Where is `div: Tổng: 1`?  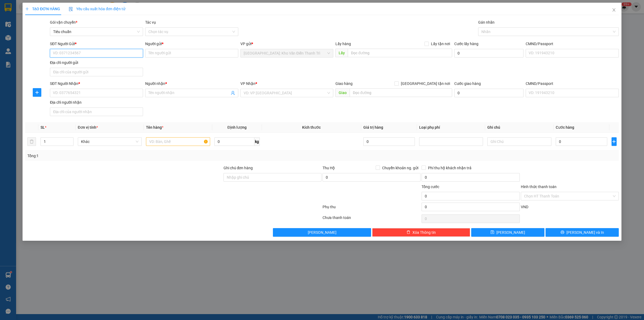
div: Tổng: 1 is located at coordinates (138, 156).